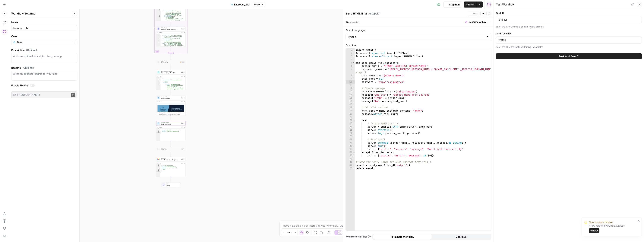 The image size is (644, 242). What do you see at coordinates (478, 22) in the screenshot?
I see `button: Generate with AI` at bounding box center [478, 22].